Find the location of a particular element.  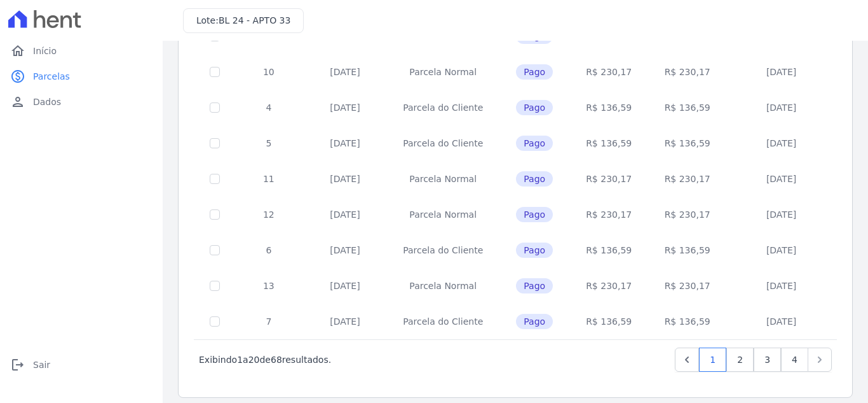

a: 3 is located at coordinates (767, 360).